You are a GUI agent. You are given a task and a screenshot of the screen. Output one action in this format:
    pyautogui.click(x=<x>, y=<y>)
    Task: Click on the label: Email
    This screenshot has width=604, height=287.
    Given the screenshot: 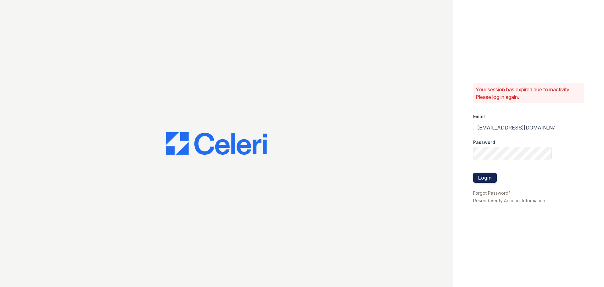 What is the action you would take?
    pyautogui.click(x=479, y=116)
    